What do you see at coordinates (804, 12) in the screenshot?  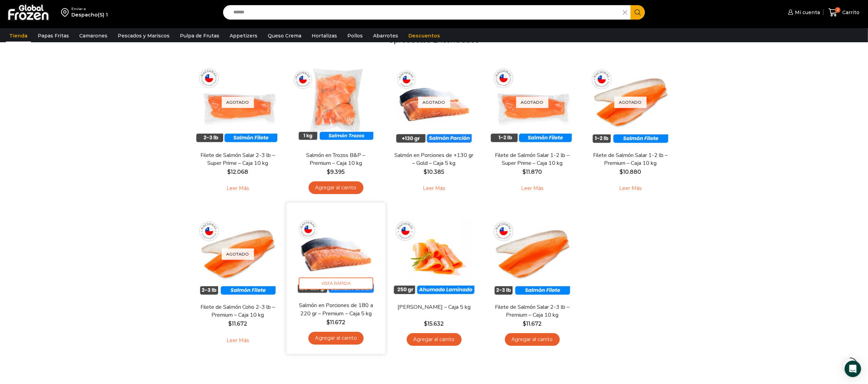 I see `a: Mi cuenta` at bounding box center [804, 12].